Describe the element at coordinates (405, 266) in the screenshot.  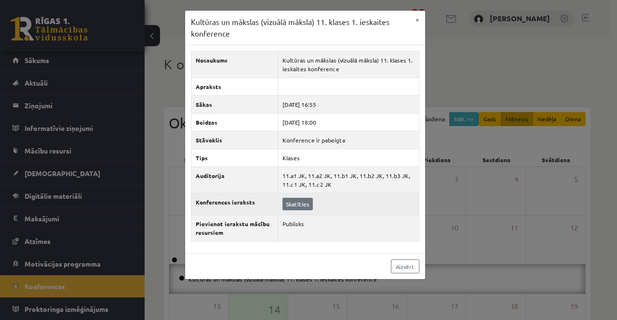
I see `a: Aizvērt` at that location.